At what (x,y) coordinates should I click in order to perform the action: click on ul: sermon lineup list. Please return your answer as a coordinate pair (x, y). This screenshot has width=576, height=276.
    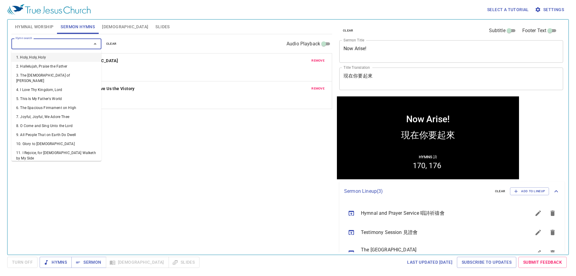
    Looking at the image, I should click on (452, 234).